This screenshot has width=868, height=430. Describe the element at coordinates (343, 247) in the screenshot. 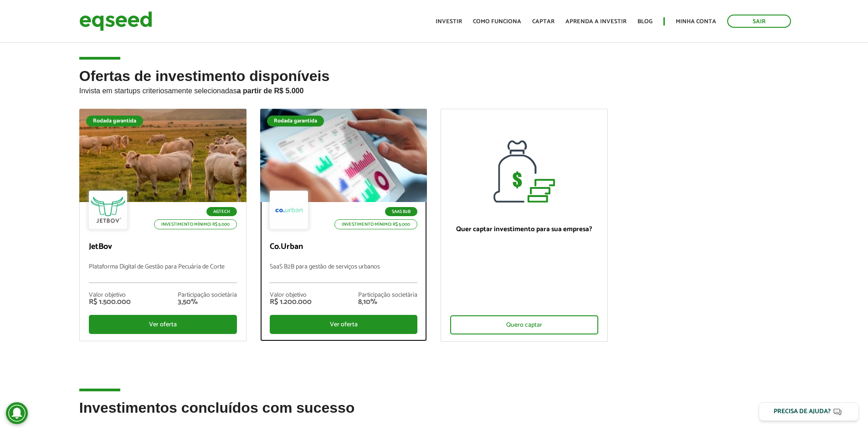

I see `p: Co.Urban` at that location.